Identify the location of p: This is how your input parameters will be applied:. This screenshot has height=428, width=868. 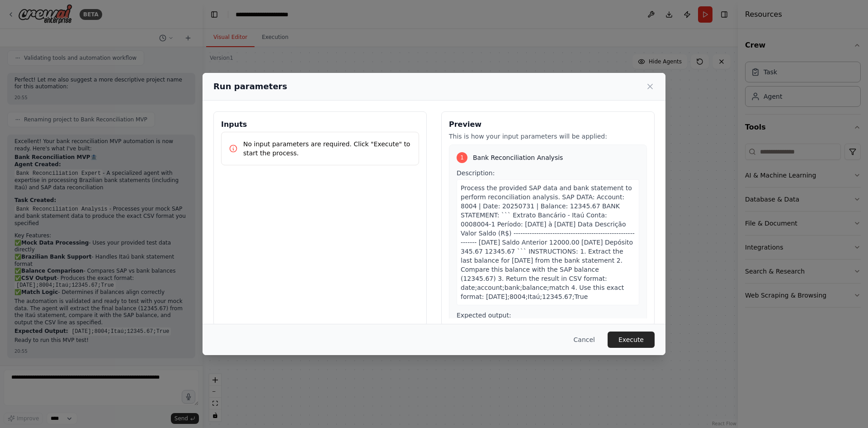
(548, 136).